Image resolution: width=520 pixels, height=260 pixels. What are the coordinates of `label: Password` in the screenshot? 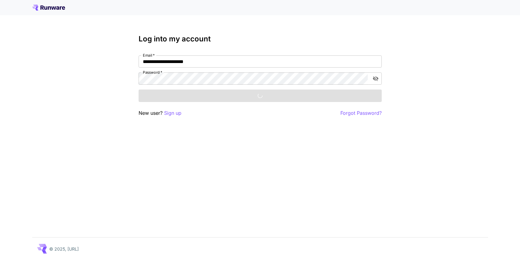 It's located at (153, 72).